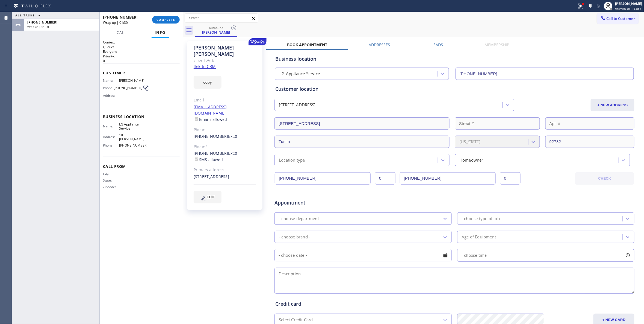 This screenshot has height=324, width=644. I want to click on span: Zipcode:, so click(111, 187).